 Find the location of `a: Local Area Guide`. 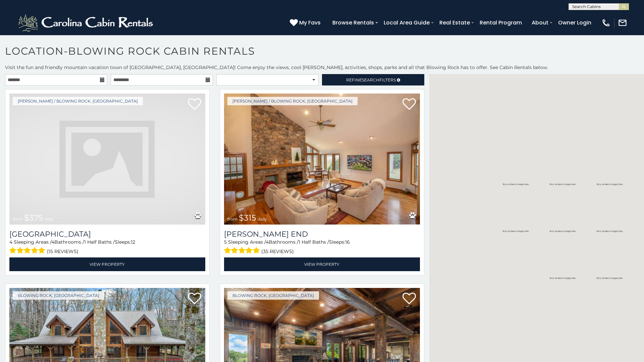

a: Local Area Guide is located at coordinates (407, 22).